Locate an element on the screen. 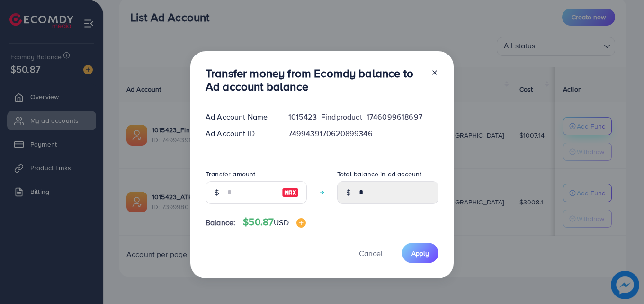 The image size is (644, 304). label: Total balance in ad account is located at coordinates (379, 174).